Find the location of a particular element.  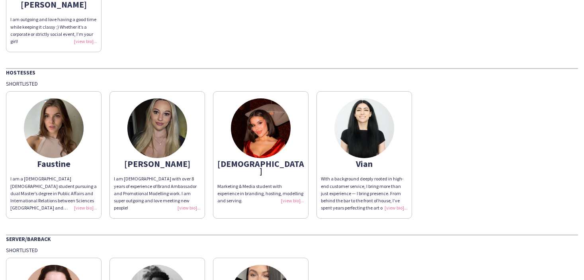

div: Faustine is located at coordinates (54, 164).